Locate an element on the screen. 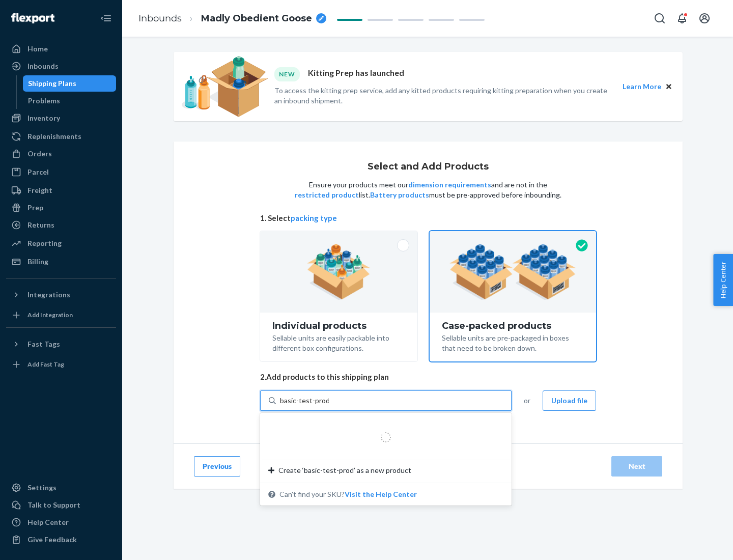 The width and height of the screenshot is (733, 560). span: 1. Select is located at coordinates (428, 218).